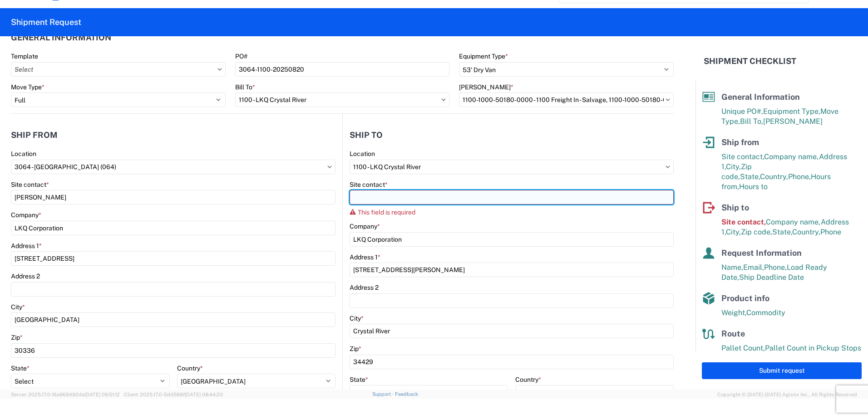 The height and width of the screenshot is (419, 868). Describe the element at coordinates (761, 253) in the screenshot. I see `span: Request Information` at that location.